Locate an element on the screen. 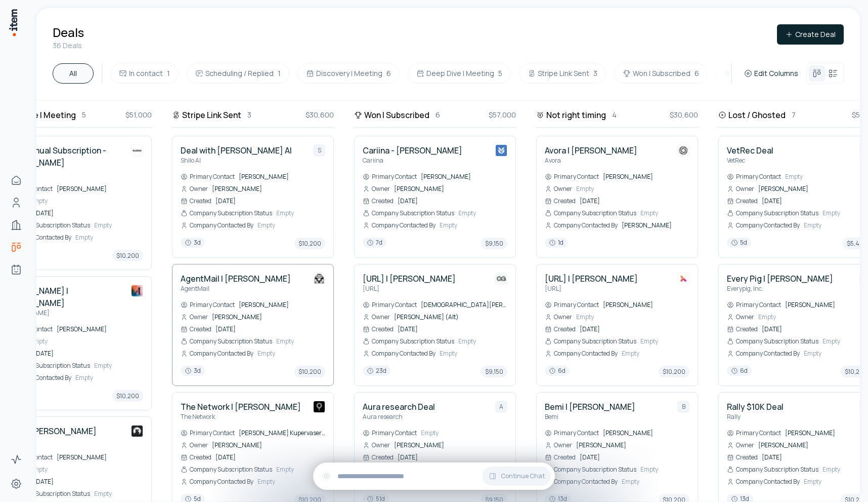  span: 23d is located at coordinates (377, 371).